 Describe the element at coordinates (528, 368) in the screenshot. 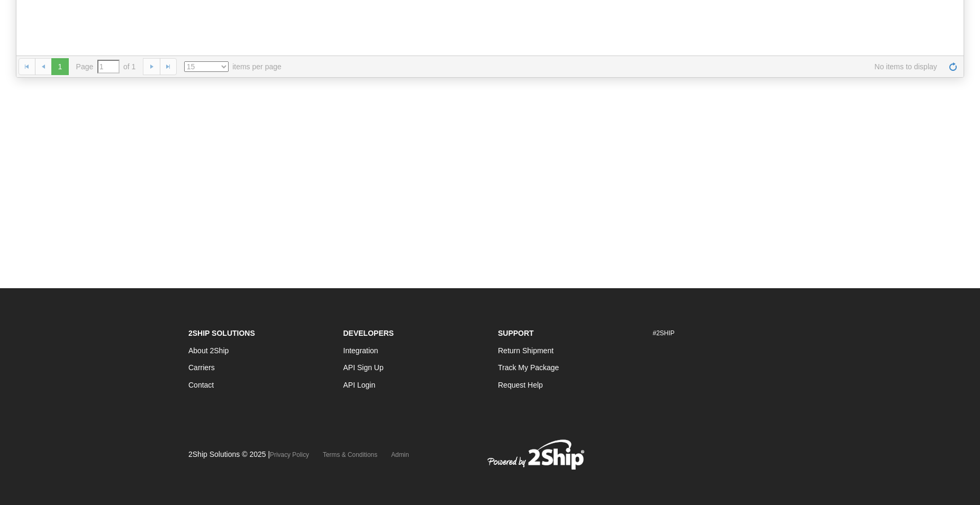

I see `a: Track My Package` at that location.